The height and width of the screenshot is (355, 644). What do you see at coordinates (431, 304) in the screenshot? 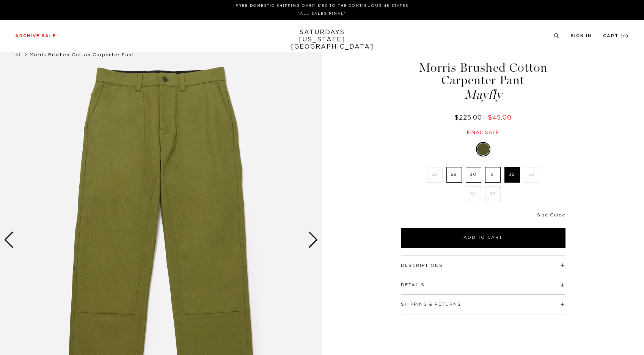
I see `button: Shipping & Returns` at bounding box center [431, 304].